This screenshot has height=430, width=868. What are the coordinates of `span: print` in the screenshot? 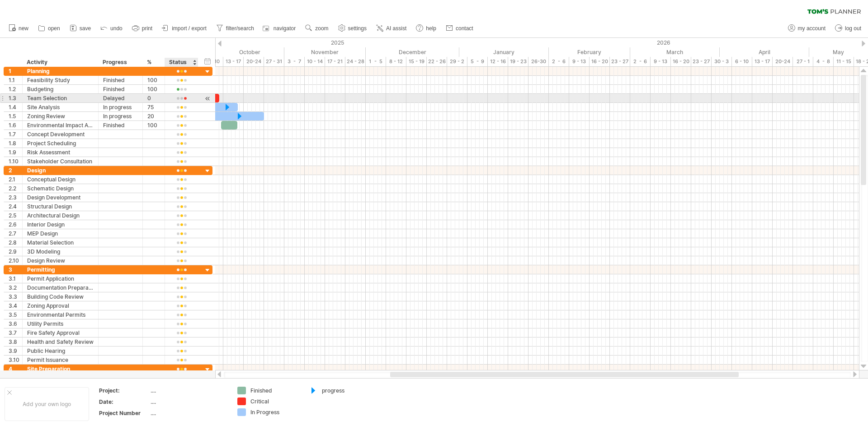 It's located at (146, 28).